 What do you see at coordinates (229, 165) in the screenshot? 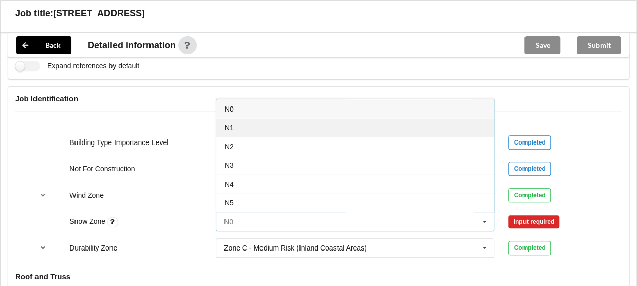
I see `span: N3` at bounding box center [229, 165].